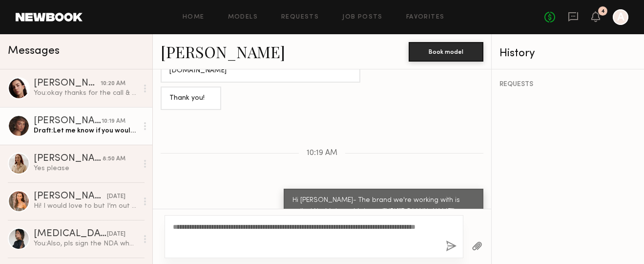 The height and width of the screenshot is (264, 644). What do you see at coordinates (85, 130) in the screenshot?
I see `div: Draft: Let me know if you would be interested. We can probably bump up the rate to $300 for 2 hou...` at bounding box center [85, 130].